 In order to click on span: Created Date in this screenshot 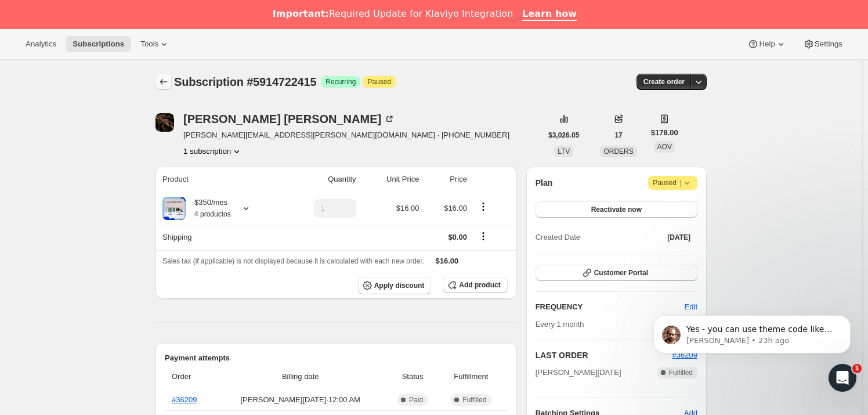, I will do `click(558, 238)`.